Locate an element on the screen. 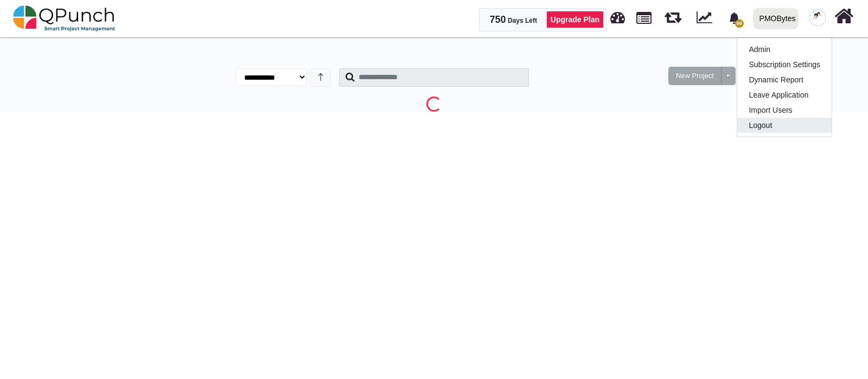  span: Aamir Pmobytes is located at coordinates (817, 18).